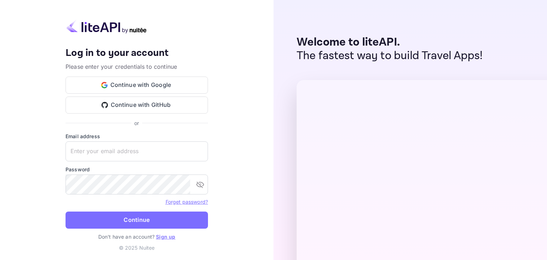  What do you see at coordinates (137, 67) in the screenshot?
I see `p: Please enter your credentials to continue` at bounding box center [137, 67].